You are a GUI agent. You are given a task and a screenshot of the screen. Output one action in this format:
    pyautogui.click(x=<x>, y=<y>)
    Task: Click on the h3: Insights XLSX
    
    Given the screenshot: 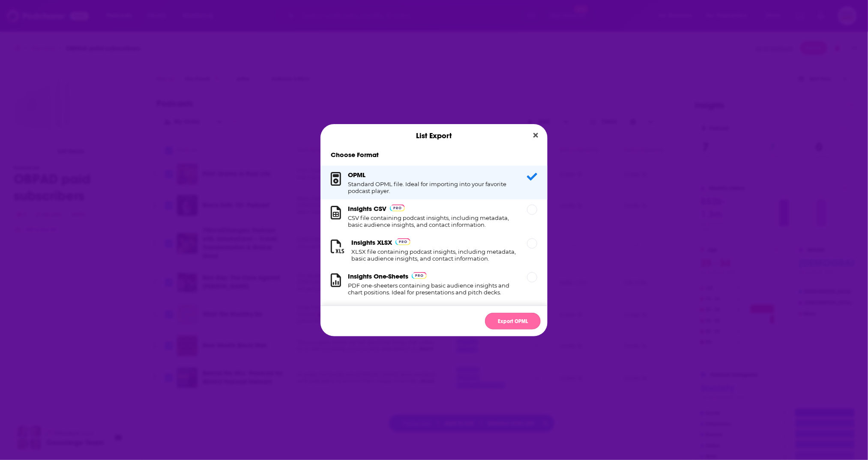 What is the action you would take?
    pyautogui.click(x=371, y=242)
    